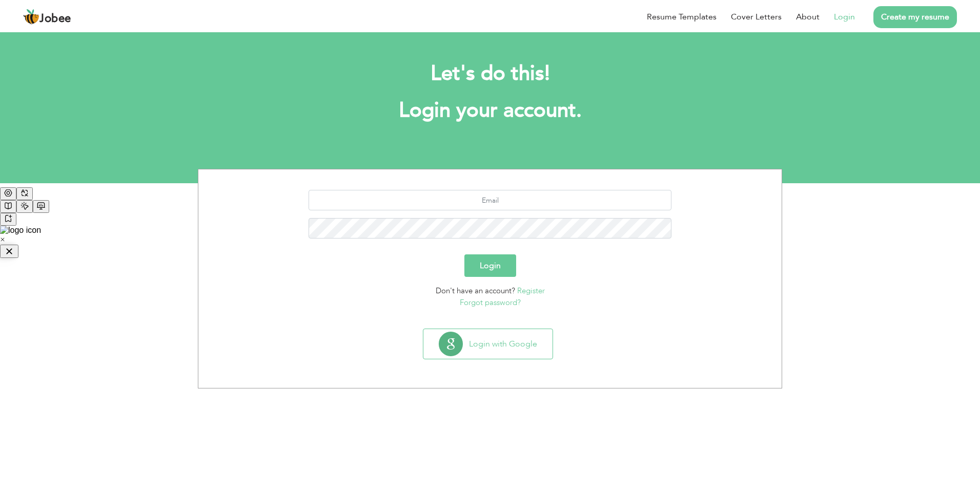  Describe the element at coordinates (844, 17) in the screenshot. I see `a: Login` at that location.